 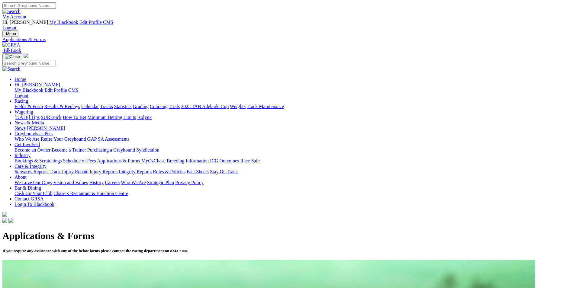 What do you see at coordinates (144, 117) in the screenshot?
I see `a: Isolynx` at bounding box center [144, 117].